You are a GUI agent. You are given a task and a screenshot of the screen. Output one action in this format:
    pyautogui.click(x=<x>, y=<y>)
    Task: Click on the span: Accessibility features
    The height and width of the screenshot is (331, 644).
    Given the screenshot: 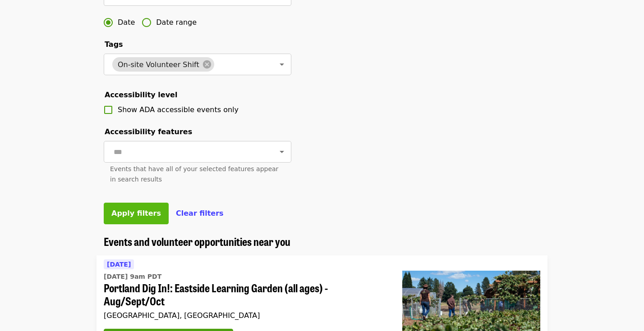 What is the action you would take?
    pyautogui.click(x=149, y=132)
    